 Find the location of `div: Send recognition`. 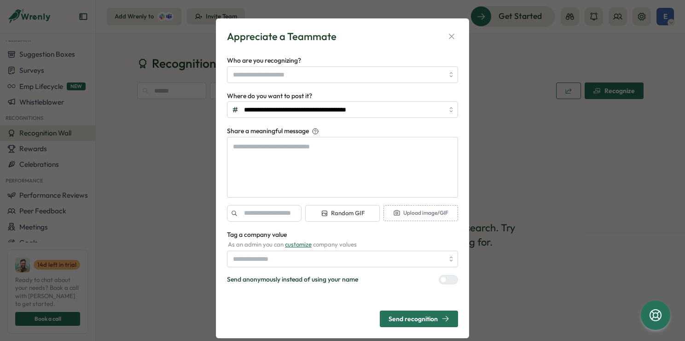

div: Send recognition is located at coordinates (419, 318).